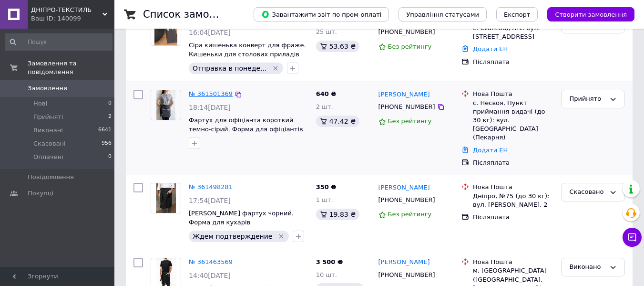 The image size is (644, 286). Describe the element at coordinates (517, 14) in the screenshot. I see `span: Експорт` at that location.